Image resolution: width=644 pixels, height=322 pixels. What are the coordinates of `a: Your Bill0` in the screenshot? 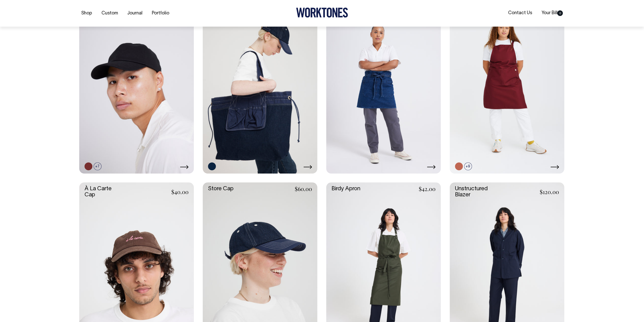 It's located at (552, 13).